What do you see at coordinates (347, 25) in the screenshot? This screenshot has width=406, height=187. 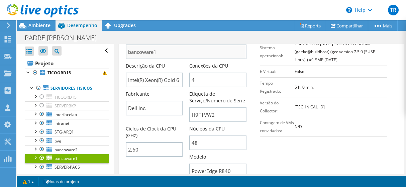 I see `a: Compartilhar` at bounding box center [347, 25].